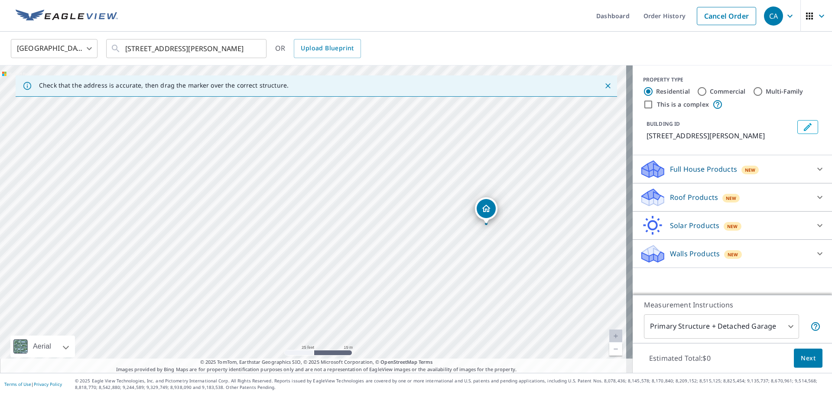 This screenshot has width=832, height=395. Describe the element at coordinates (164, 85) in the screenshot. I see `p: Check that the address is accurate, then drag the marker over the correct structure.` at that location.